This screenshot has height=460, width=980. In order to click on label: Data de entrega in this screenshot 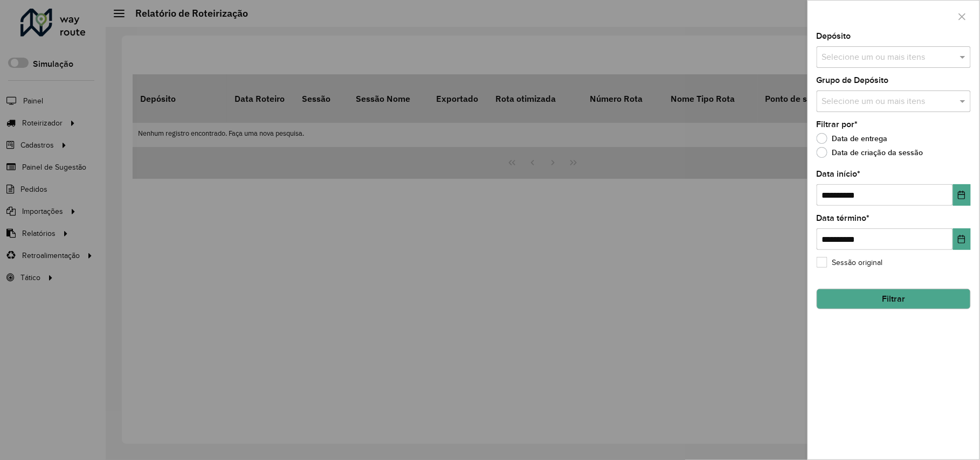, I will do `click(852, 139)`.